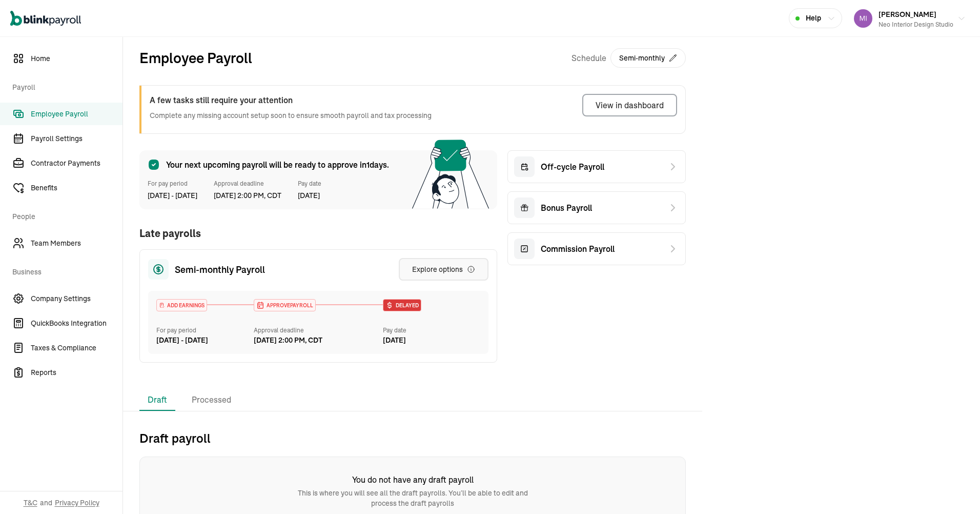  Describe the element at coordinates (412, 438) in the screenshot. I see `h2: Draft payroll` at that location.